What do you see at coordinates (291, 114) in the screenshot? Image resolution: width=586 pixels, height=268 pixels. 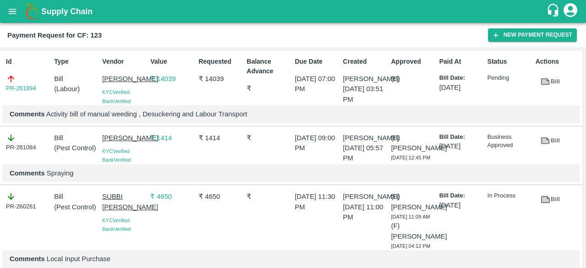 I see `p: Activity bill of manual weeding , Desuckering and Labour Transport` at bounding box center [291, 114].